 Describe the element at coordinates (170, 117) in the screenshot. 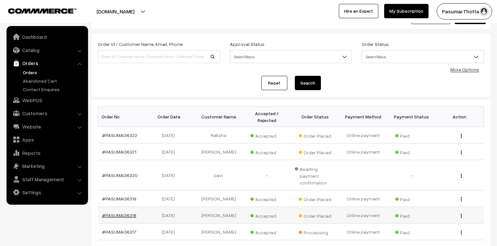

I see `th: Order Date` at that location.